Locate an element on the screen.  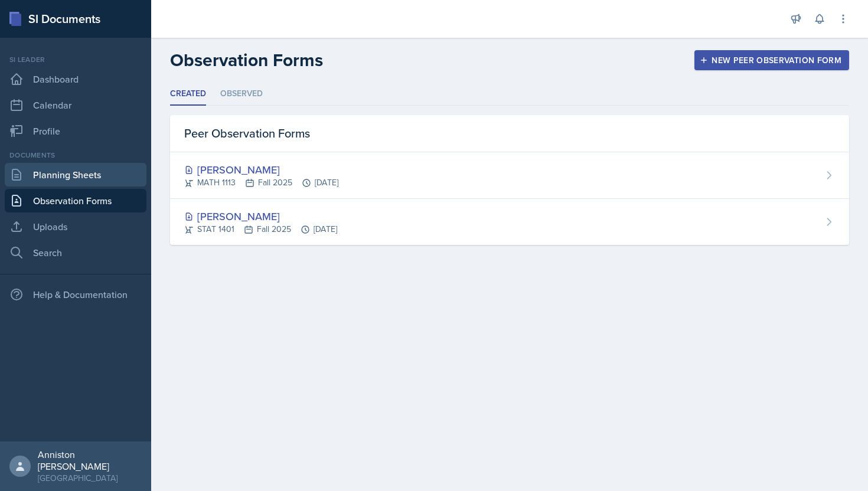
a: Calendar is located at coordinates (75, 105).